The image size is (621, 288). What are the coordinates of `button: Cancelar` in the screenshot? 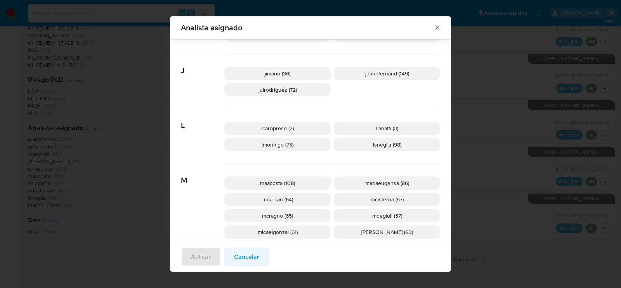 It's located at (246, 257).